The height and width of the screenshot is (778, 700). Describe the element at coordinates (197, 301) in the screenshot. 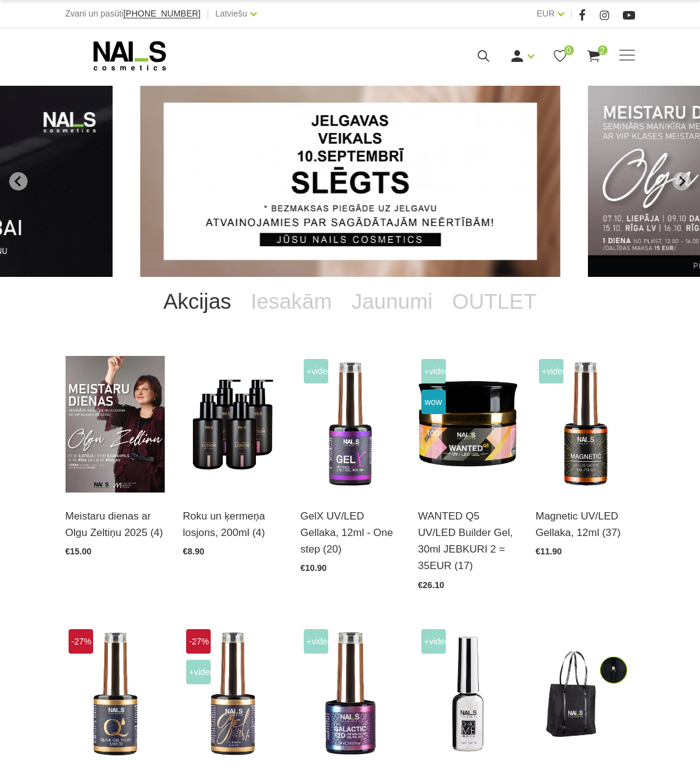

I see `a: Akcijas` at that location.